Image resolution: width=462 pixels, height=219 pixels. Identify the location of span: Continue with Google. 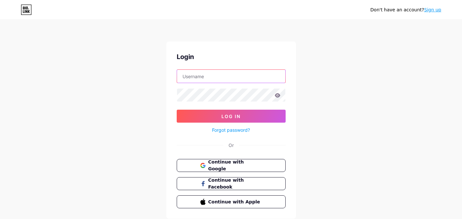
(235, 165).